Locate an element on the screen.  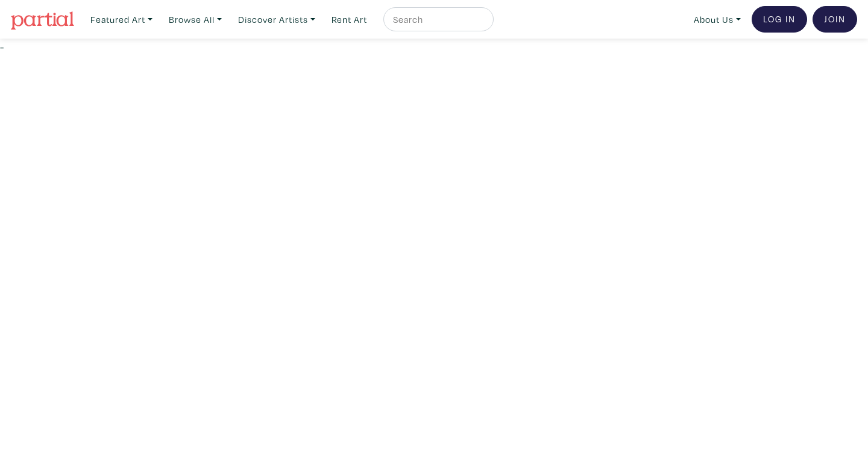
a: Featured Art is located at coordinates (121, 19).